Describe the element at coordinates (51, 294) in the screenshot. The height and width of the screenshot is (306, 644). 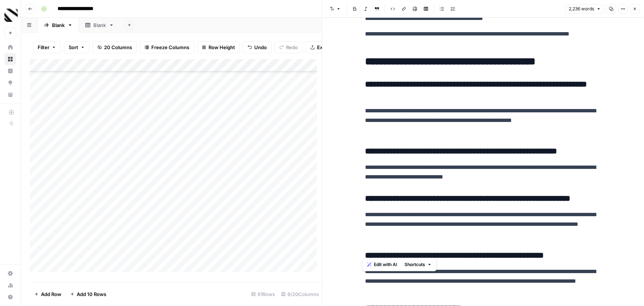
I see `span: Add Row` at that location.